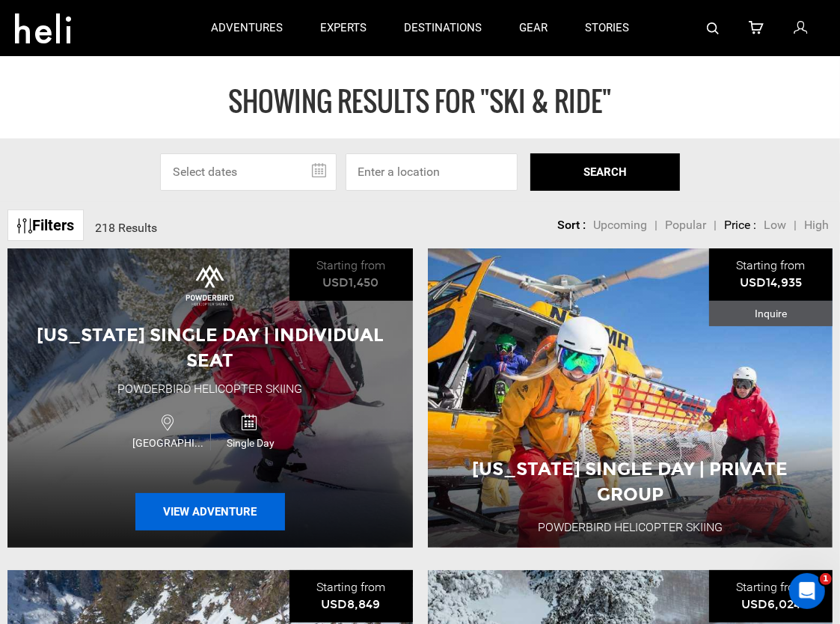  I want to click on li: Sort :, so click(571, 225).